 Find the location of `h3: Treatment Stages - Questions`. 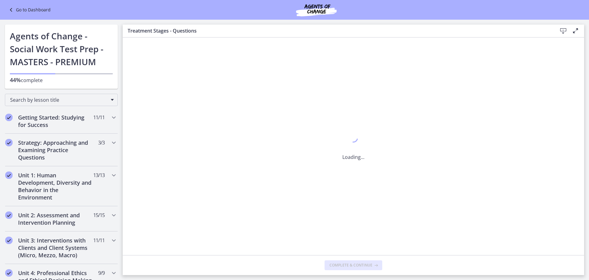

h3: Treatment Stages - Questions is located at coordinates (338, 31).